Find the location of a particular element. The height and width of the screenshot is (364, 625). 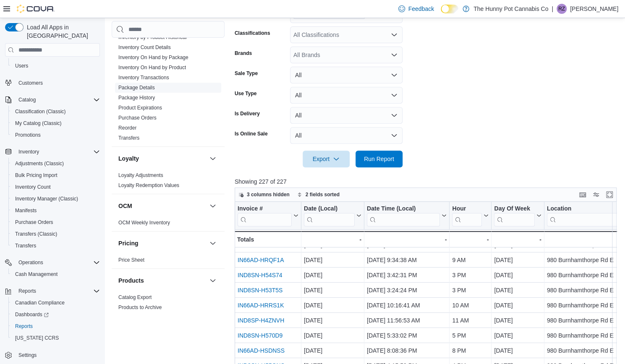

a: Package History is located at coordinates (136, 98).